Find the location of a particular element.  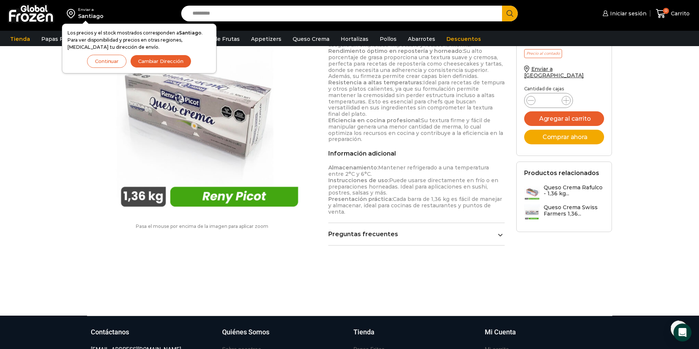

strong: Eficiencia en cocina profesional: is located at coordinates (375, 120).